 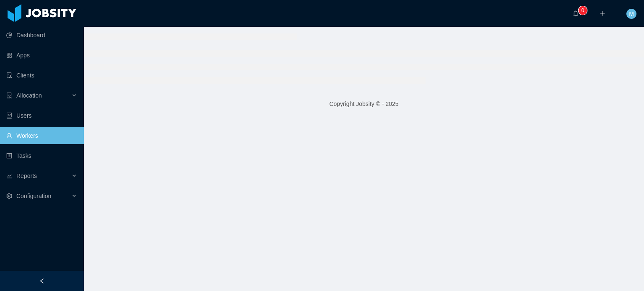 I want to click on span: Configuration, so click(x=33, y=196).